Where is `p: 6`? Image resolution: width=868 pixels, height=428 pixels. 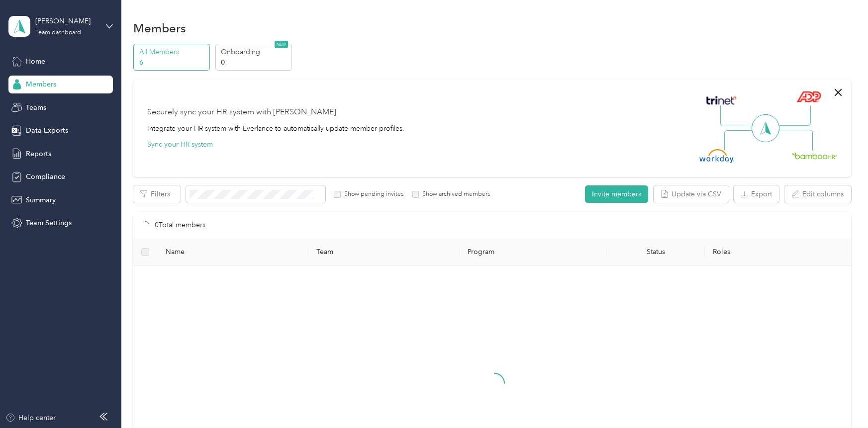
p: 6 is located at coordinates (173, 62).